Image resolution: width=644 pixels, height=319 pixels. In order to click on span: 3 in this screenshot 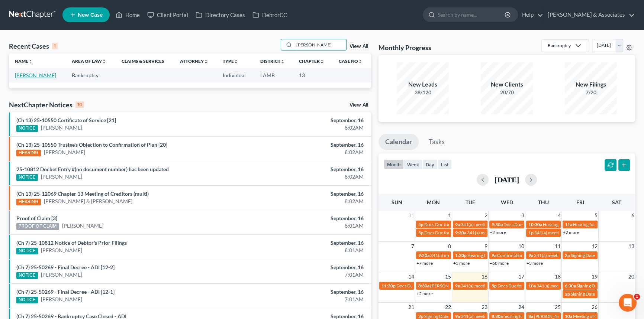, I will do `click(523, 215)`.